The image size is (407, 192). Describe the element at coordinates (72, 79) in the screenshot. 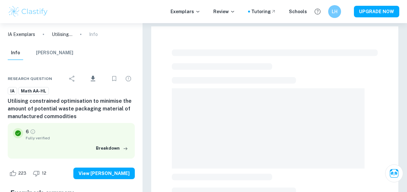

I see `div: Share` at that location.